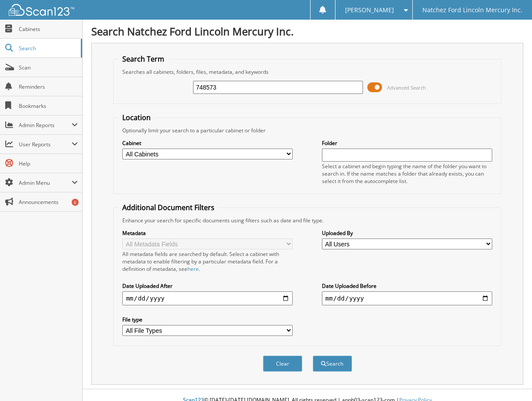  What do you see at coordinates (207, 261) in the screenshot?
I see `div: All metadata fields are searched by default. Select a cabinet with metadata to enable filtering b...` at bounding box center [207, 261].